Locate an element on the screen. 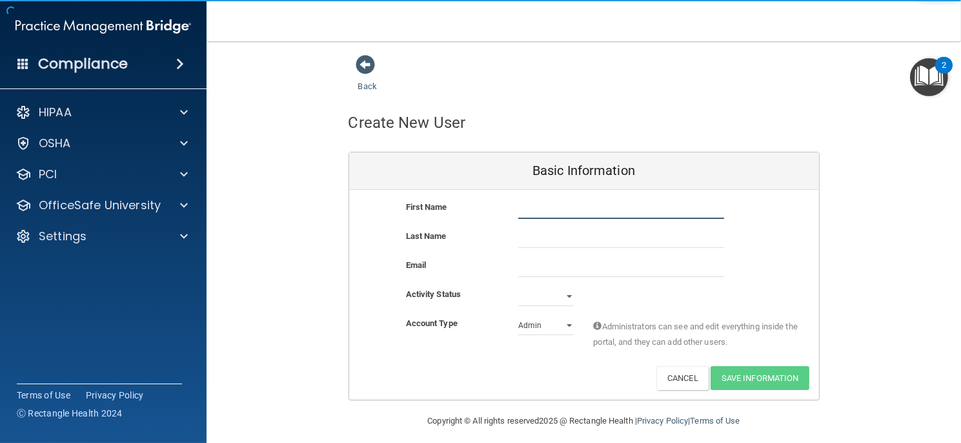 The height and width of the screenshot is (443, 961). button: Save Information is located at coordinates (759, 377).